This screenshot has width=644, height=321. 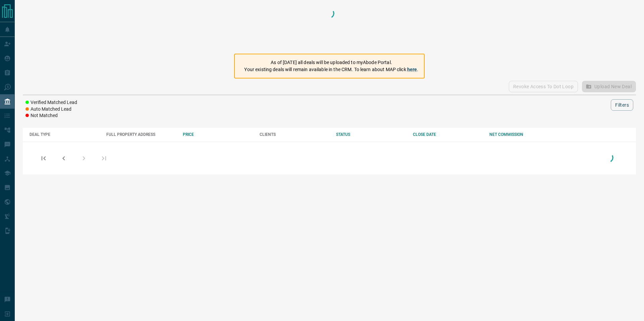 What do you see at coordinates (524, 134) in the screenshot?
I see `div: NET COMMISSION` at bounding box center [524, 134].